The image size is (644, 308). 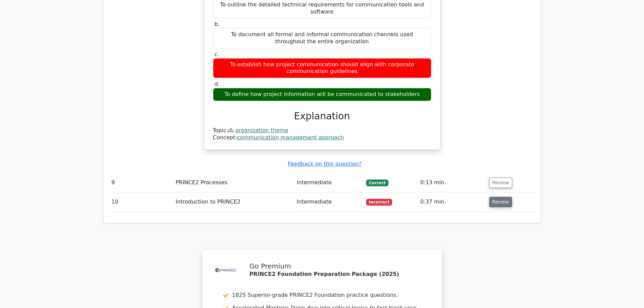 What do you see at coordinates (262, 130) in the screenshot?
I see `a: organization theme` at bounding box center [262, 130].